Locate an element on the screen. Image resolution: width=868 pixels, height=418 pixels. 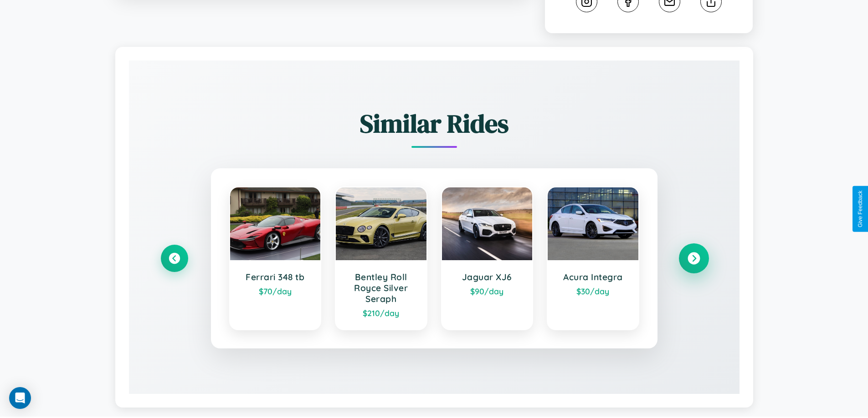
a: Jaguar XJ6$90/day is located at coordinates (487, 259).